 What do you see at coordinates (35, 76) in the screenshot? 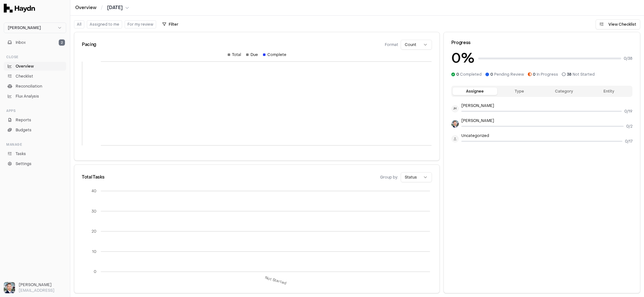
I see `a: Checklist` at bounding box center [35, 76].